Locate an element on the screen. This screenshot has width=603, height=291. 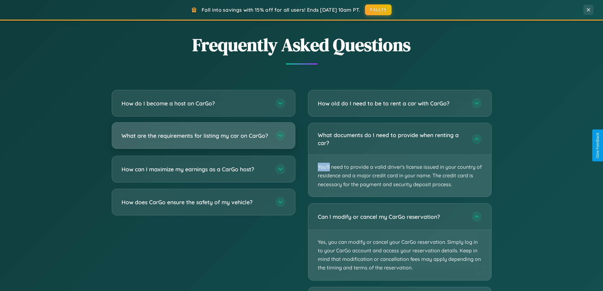
h3: How can I maximize my earnings as a CarGo host? is located at coordinates (195, 169).